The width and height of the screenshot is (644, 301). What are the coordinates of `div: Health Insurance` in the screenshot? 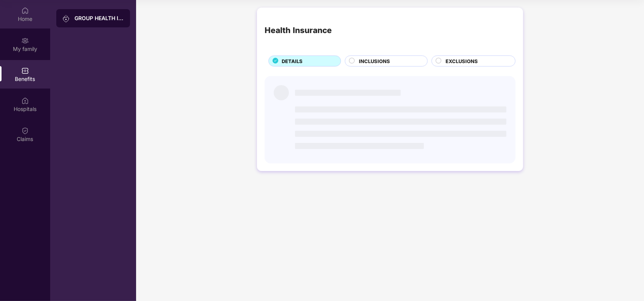 It's located at (298, 30).